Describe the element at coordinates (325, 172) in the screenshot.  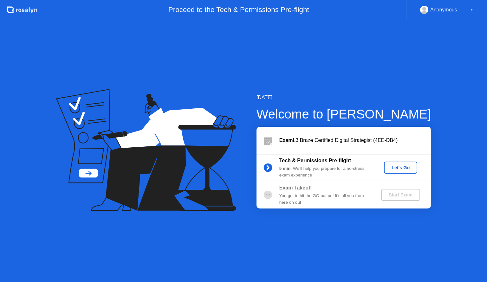
I see `div: : We’ll help you prepare for a no-stress exam experience` at that location.